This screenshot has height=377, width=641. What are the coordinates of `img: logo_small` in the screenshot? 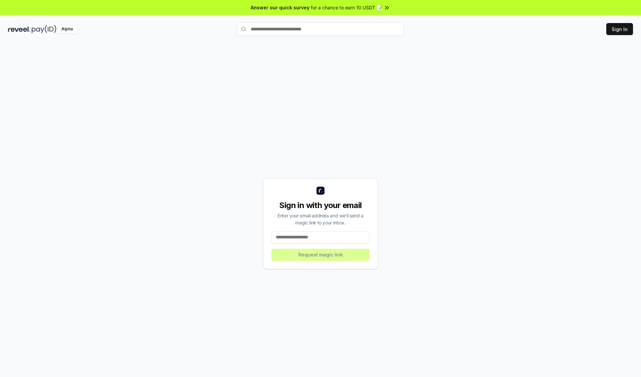 It's located at (320, 191).